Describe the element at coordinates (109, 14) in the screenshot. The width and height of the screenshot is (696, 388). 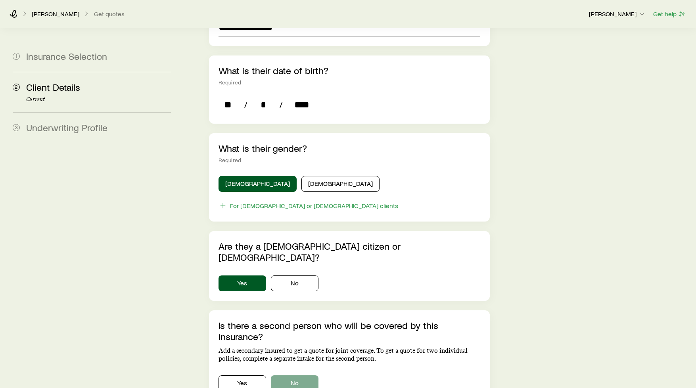
I see `button: Get quotes` at that location.